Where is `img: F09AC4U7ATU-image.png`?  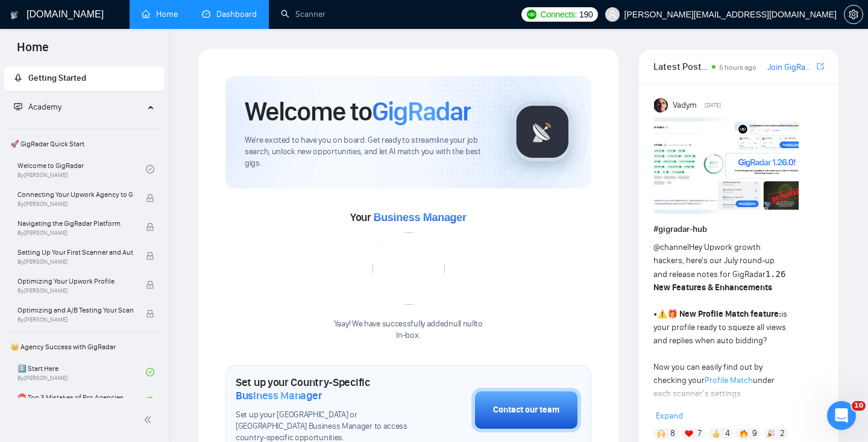
img: F09AC4U7ATU-image.png is located at coordinates (726, 165).